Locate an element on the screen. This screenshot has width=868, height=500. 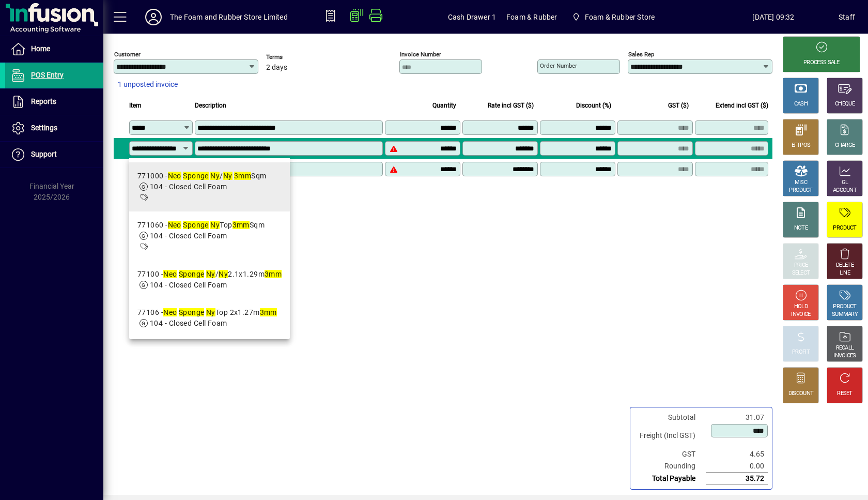
mat-label: Order number is located at coordinates (559, 65).